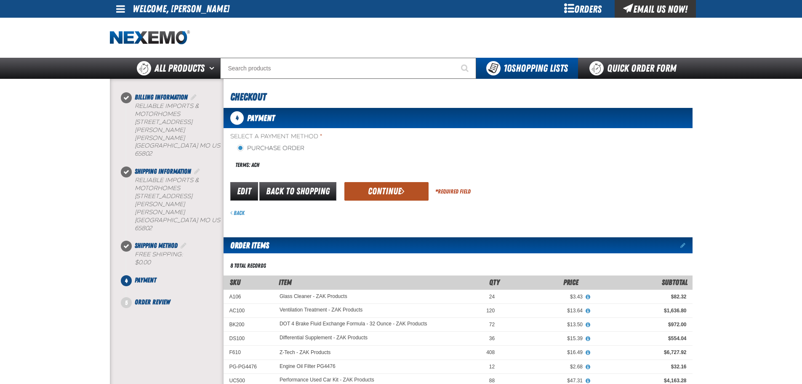 Image resolution: width=802 pixels, height=384 pixels. I want to click on div: $6,727.92, so click(641, 352).